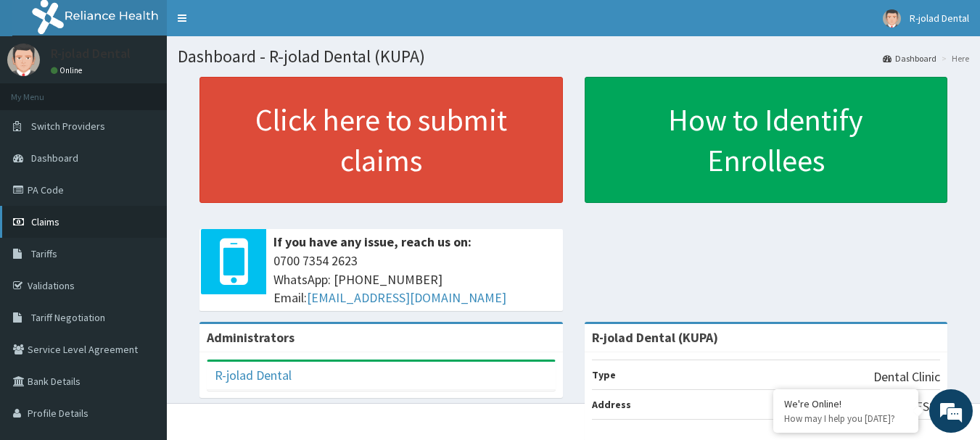 Image resolution: width=980 pixels, height=440 pixels. Describe the element at coordinates (68, 70) in the screenshot. I see `a: Online` at that location.